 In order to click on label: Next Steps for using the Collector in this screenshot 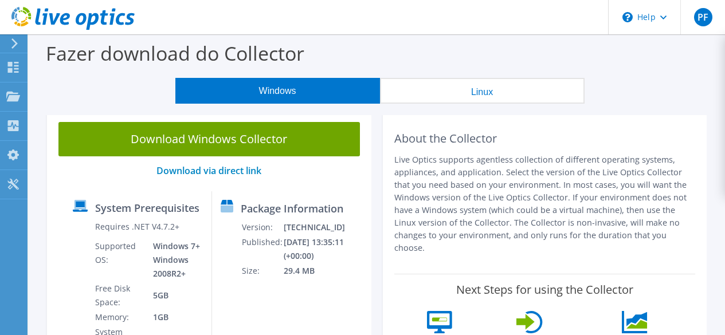, I will do `click(544, 290)`.